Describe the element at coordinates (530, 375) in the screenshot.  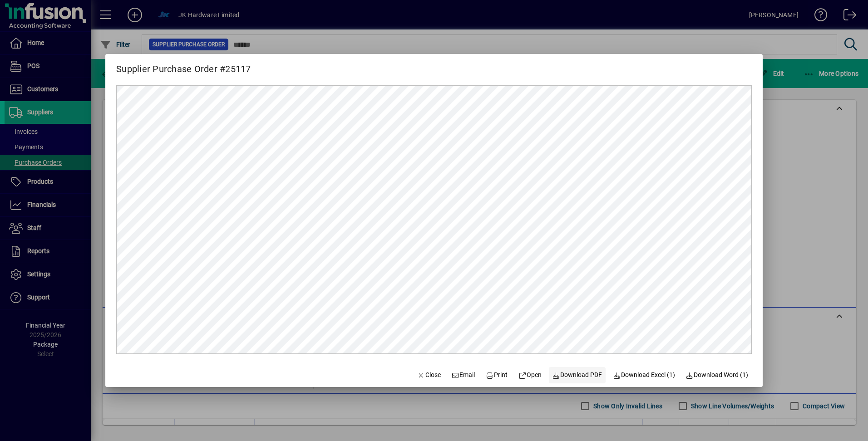
I see `a: Open` at that location.